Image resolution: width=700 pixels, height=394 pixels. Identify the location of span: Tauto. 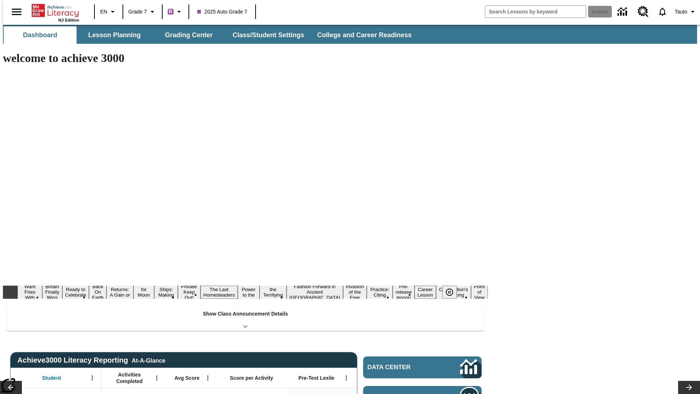
(681, 12).